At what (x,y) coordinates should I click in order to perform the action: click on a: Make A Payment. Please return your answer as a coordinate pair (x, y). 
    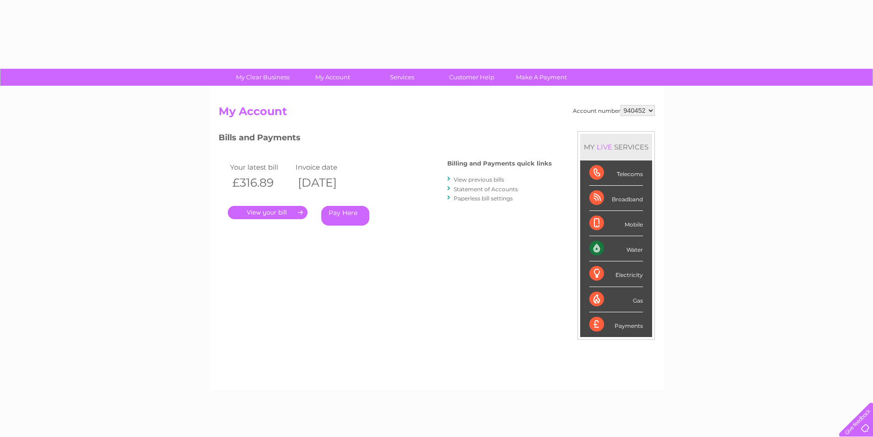
    Looking at the image, I should click on (541, 77).